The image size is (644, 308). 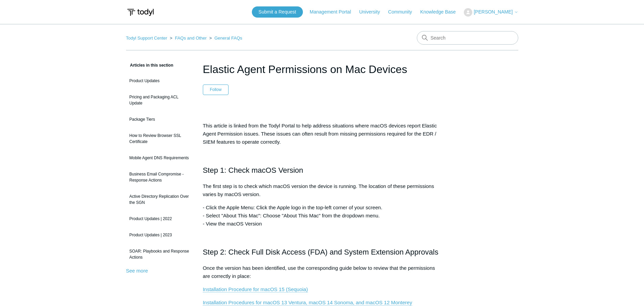 What do you see at coordinates (137, 270) in the screenshot?
I see `a: See more` at bounding box center [137, 270].